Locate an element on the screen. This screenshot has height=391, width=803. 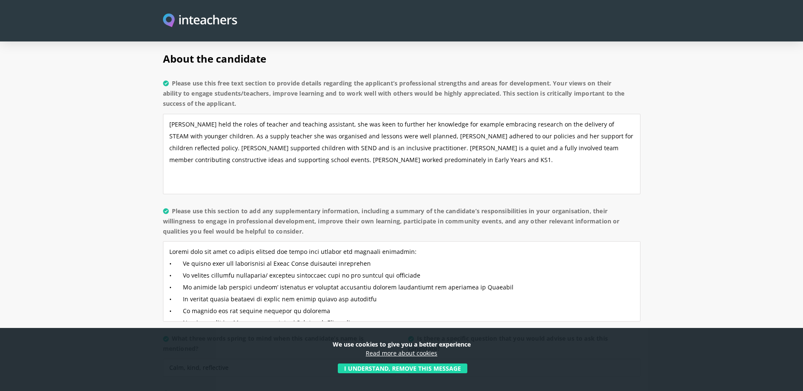
a: Read more about cookies is located at coordinates (401, 353).